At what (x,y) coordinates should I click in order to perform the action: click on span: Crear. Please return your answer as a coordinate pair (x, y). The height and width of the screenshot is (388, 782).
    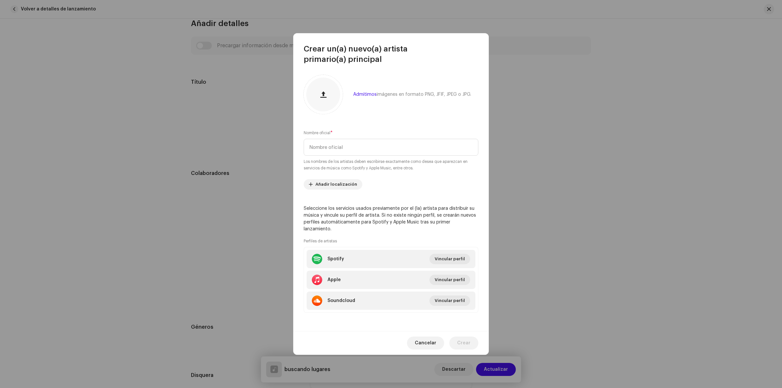
    Looking at the image, I should click on (463, 343).